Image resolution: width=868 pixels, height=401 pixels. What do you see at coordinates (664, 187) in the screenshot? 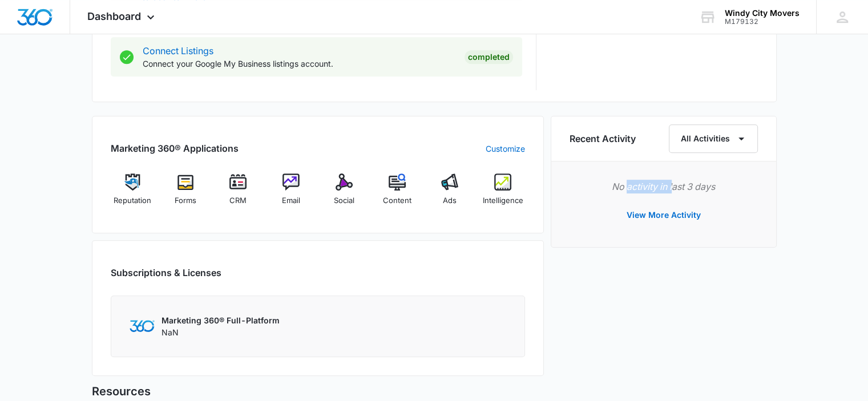
I see `p: No activity in last 3 days` at bounding box center [664, 187].